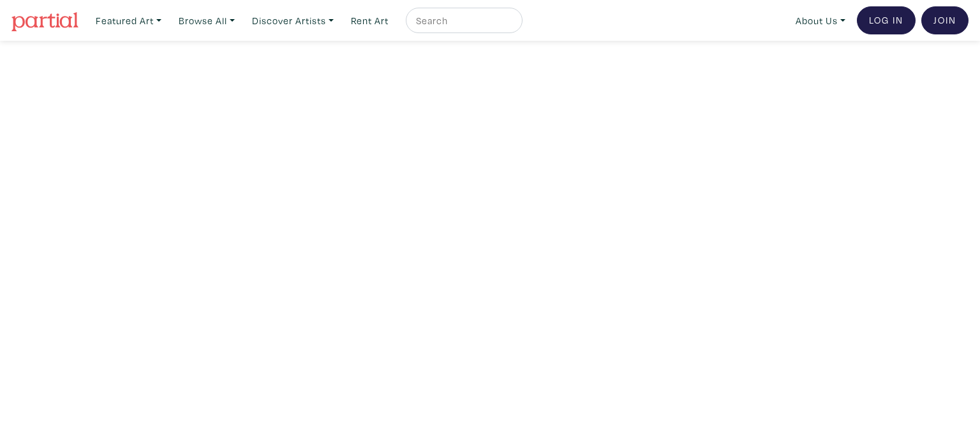 This screenshot has height=448, width=980. Describe the element at coordinates (463, 20) in the screenshot. I see `input: Search` at that location.